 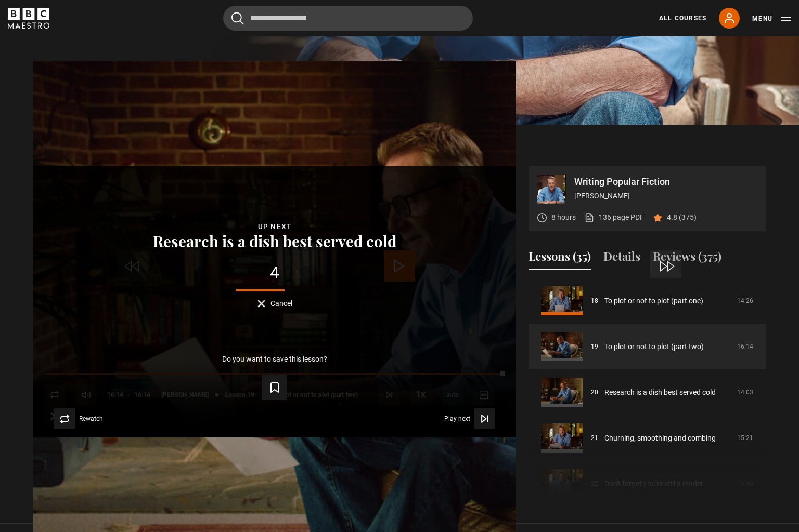 I want to click on p: Do you want to save this lesson?, so click(x=274, y=359).